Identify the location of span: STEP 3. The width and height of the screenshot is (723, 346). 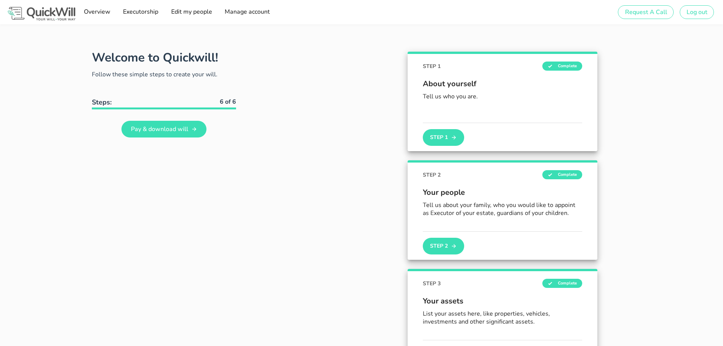
(432, 283).